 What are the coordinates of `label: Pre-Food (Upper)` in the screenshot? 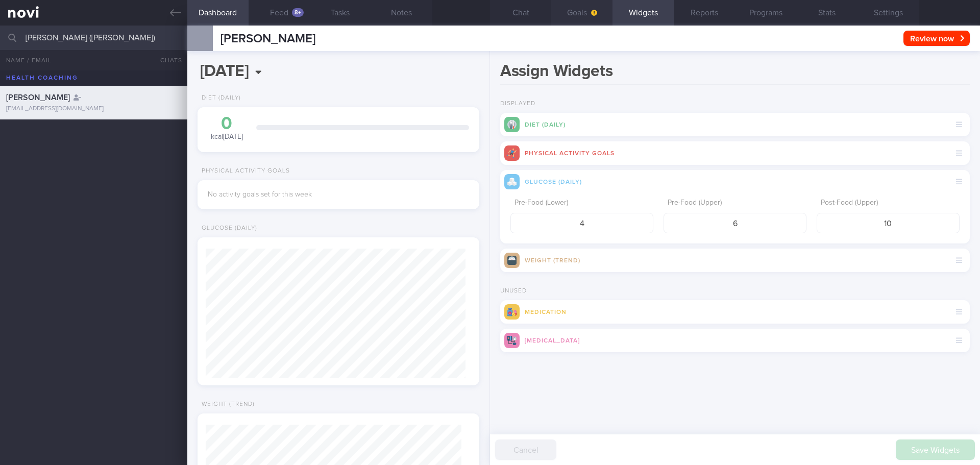 It's located at (735, 203).